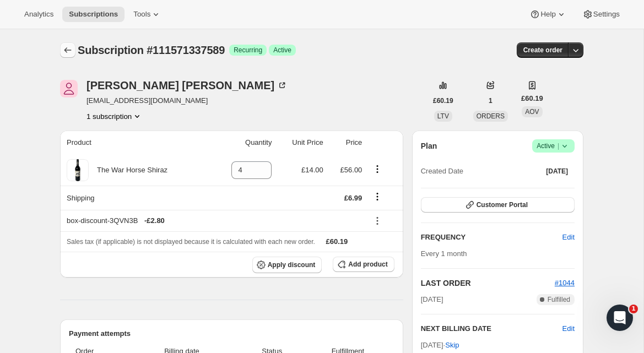  Describe the element at coordinates (564, 283) in the screenshot. I see `button: #1044` at that location.